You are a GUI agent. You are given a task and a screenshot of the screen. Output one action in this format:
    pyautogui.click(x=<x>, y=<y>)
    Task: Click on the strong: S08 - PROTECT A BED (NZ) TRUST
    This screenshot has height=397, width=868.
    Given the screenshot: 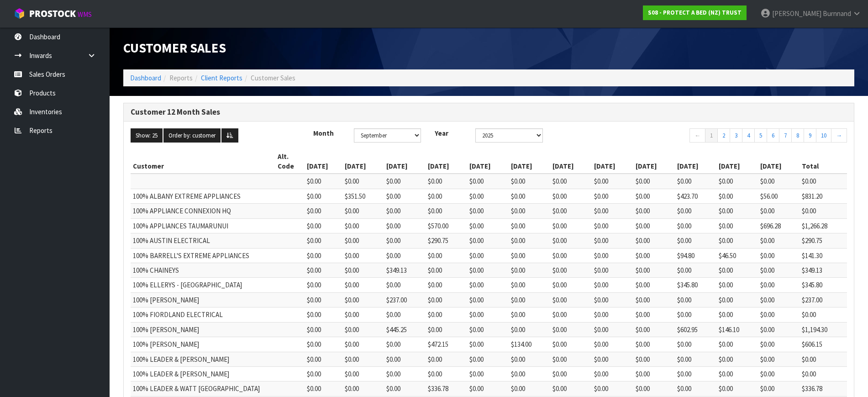 What is the action you would take?
    pyautogui.click(x=695, y=12)
    